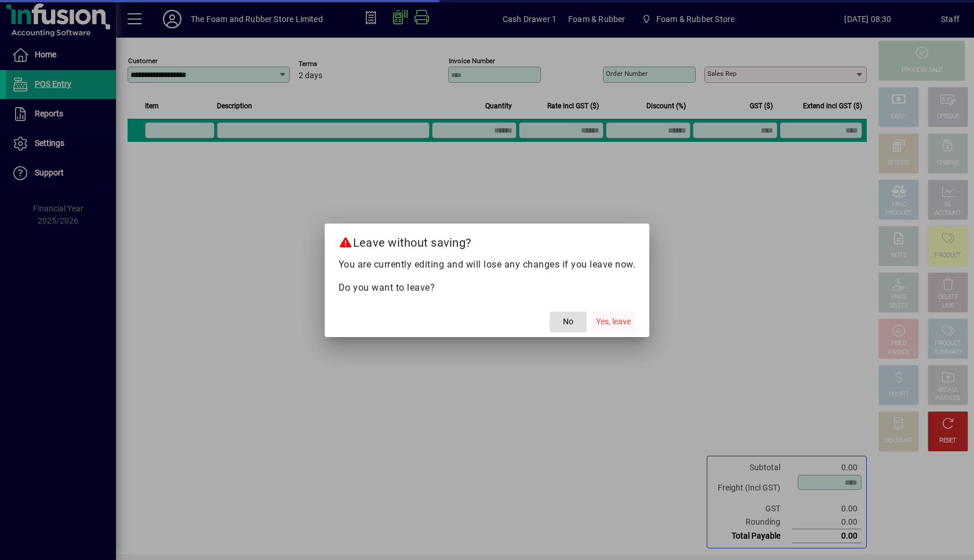 Image resolution: width=974 pixels, height=560 pixels. What do you see at coordinates (568, 321) in the screenshot?
I see `span: No` at bounding box center [568, 321].